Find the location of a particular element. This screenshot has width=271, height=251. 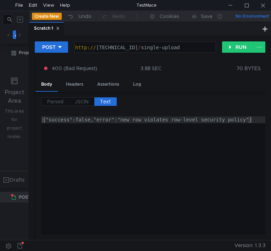

div: Redo is located at coordinates (118, 16).